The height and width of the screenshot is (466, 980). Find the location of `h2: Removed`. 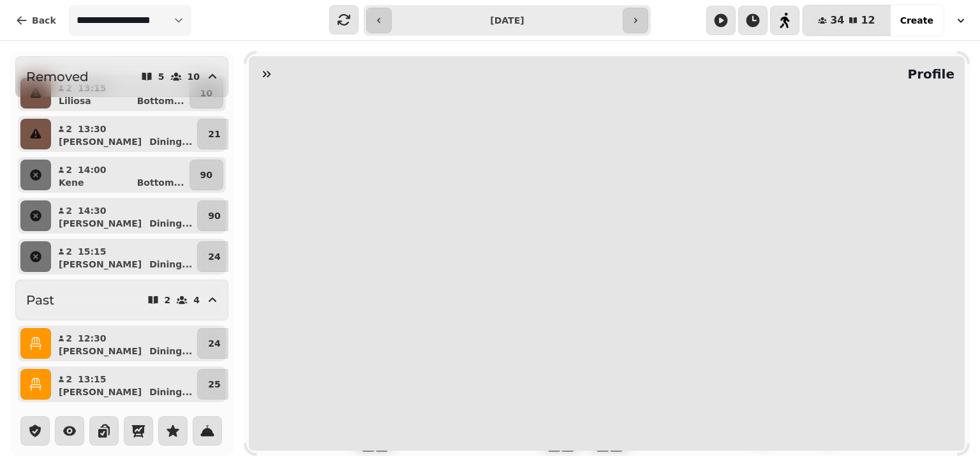

h2: Removed is located at coordinates (57, 77).